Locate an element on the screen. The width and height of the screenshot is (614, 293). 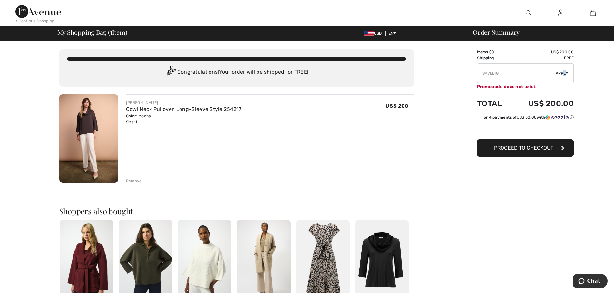
td: Free is located at coordinates (542, 58).